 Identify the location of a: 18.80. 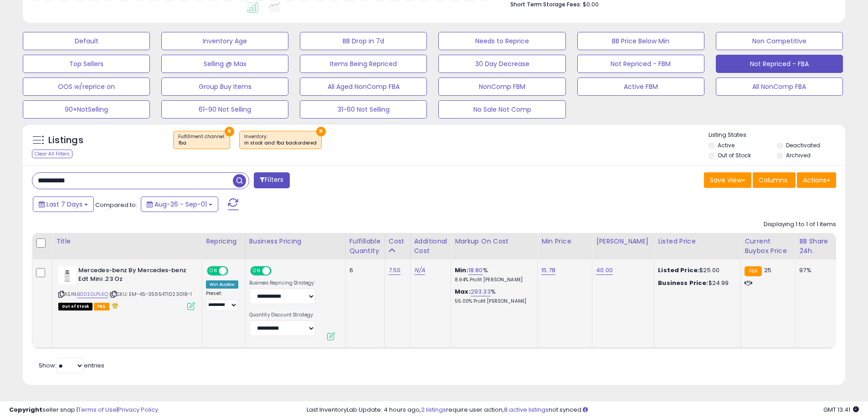
(476, 270).